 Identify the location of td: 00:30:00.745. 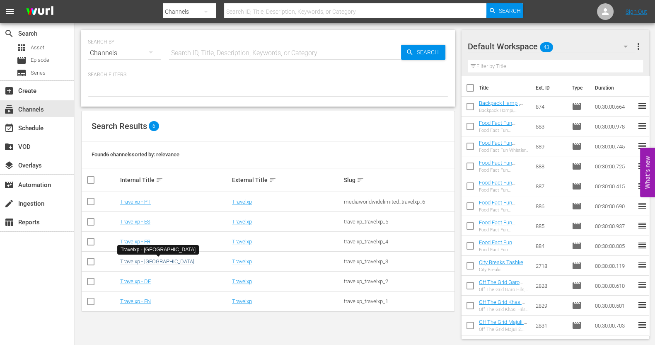
(614, 146).